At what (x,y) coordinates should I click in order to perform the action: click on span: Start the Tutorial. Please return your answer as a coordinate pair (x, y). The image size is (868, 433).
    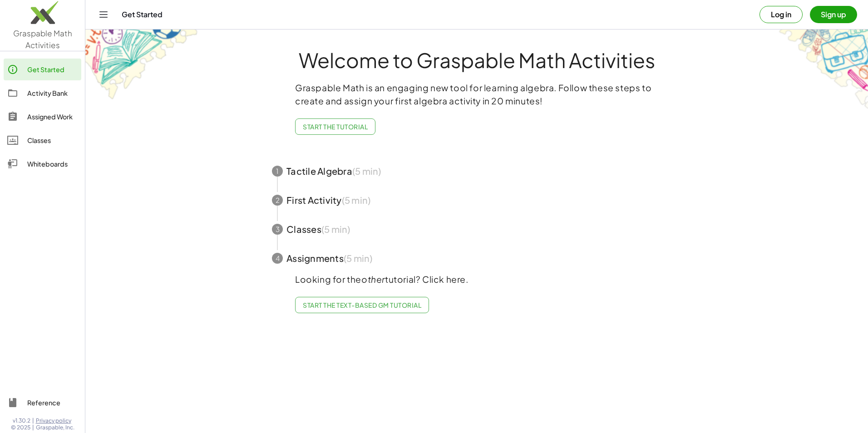
    Looking at the image, I should click on (335, 127).